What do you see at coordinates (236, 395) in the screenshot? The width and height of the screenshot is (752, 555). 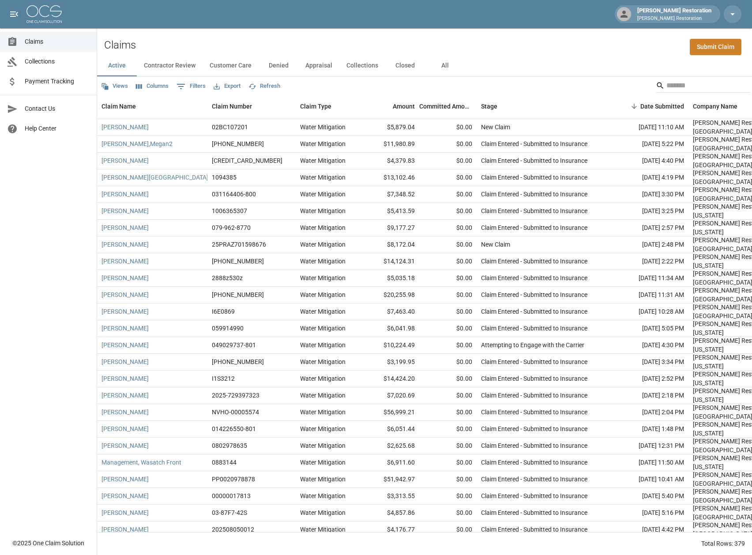 I see `div: 2025-729397323` at bounding box center [236, 395].